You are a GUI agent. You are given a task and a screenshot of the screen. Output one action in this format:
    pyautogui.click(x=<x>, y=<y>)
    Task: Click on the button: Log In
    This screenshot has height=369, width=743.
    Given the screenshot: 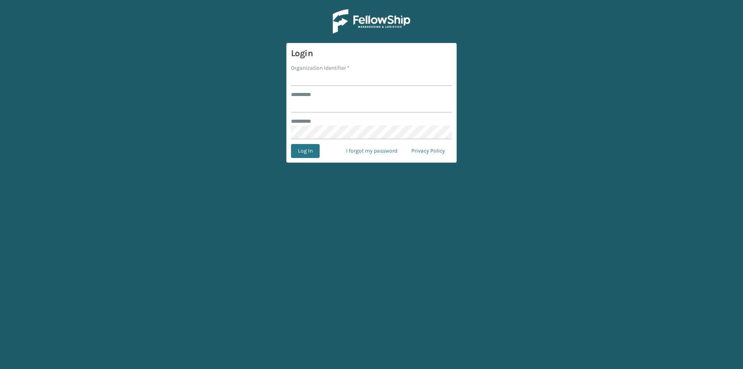 What is the action you would take?
    pyautogui.click(x=305, y=151)
    